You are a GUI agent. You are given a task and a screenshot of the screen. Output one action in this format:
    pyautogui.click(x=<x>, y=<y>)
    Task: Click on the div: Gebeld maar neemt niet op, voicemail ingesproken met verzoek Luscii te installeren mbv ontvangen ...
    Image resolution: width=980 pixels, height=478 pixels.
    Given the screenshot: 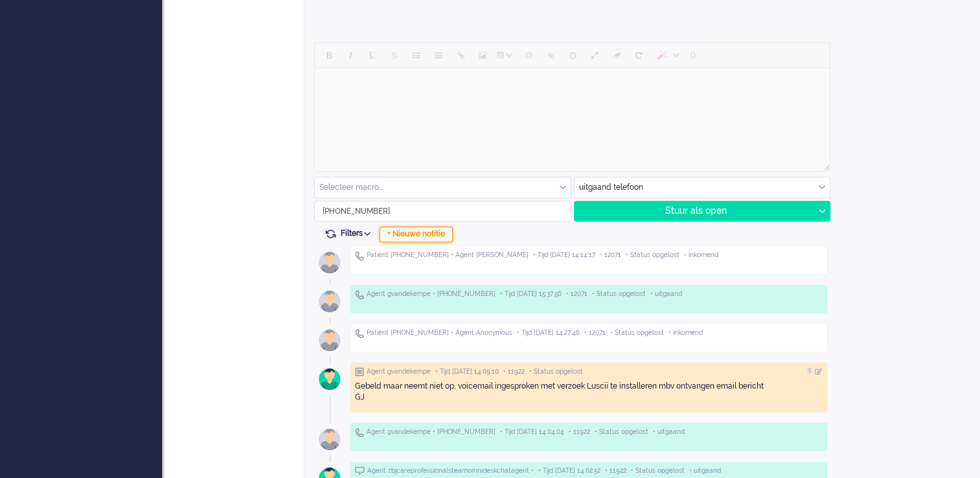 What is the action you would take?
    pyautogui.click(x=589, y=392)
    